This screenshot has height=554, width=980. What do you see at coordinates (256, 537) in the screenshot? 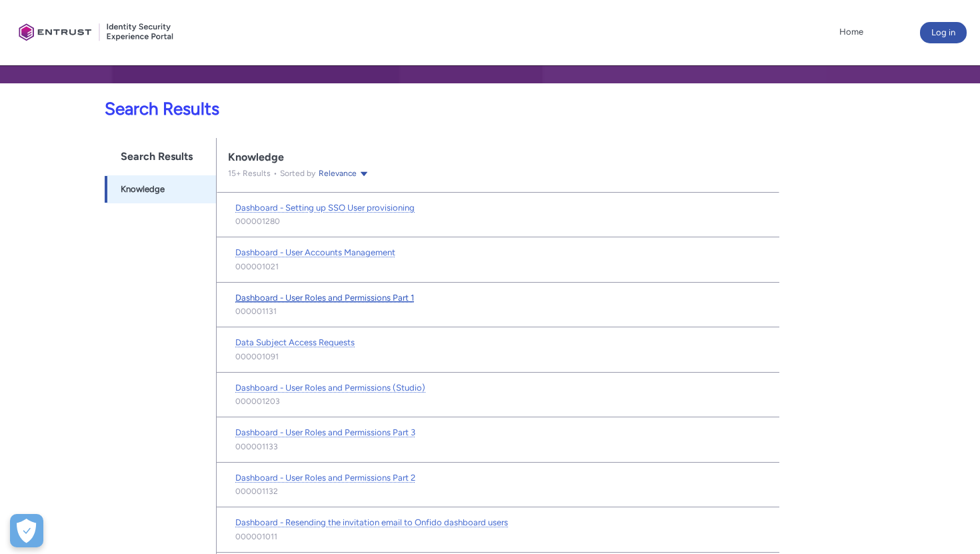
I see `lightning-formatted-text: 000001011` at bounding box center [256, 537].